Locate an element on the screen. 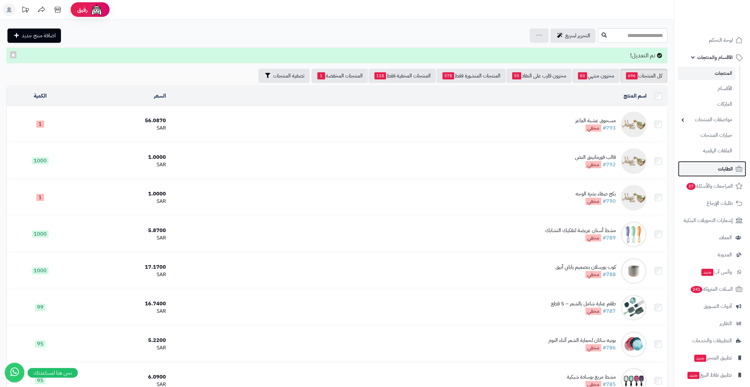 Image resolution: width=750 pixels, height=387 pixels. a: مخزون منتهي83 is located at coordinates (596, 76).